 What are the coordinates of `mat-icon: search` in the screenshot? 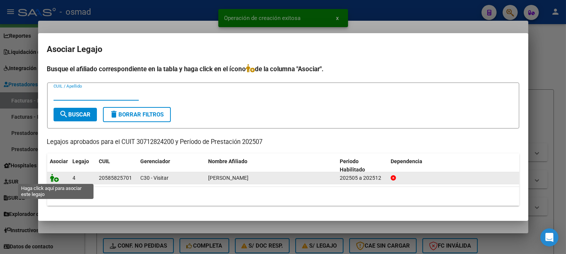 It's located at (64, 114).